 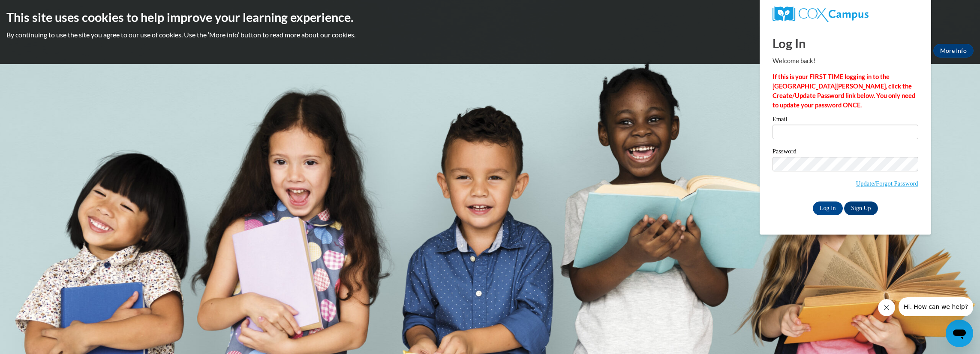 I want to click on h2: This site uses cookies to help improve your learning experience., so click(x=490, y=17).